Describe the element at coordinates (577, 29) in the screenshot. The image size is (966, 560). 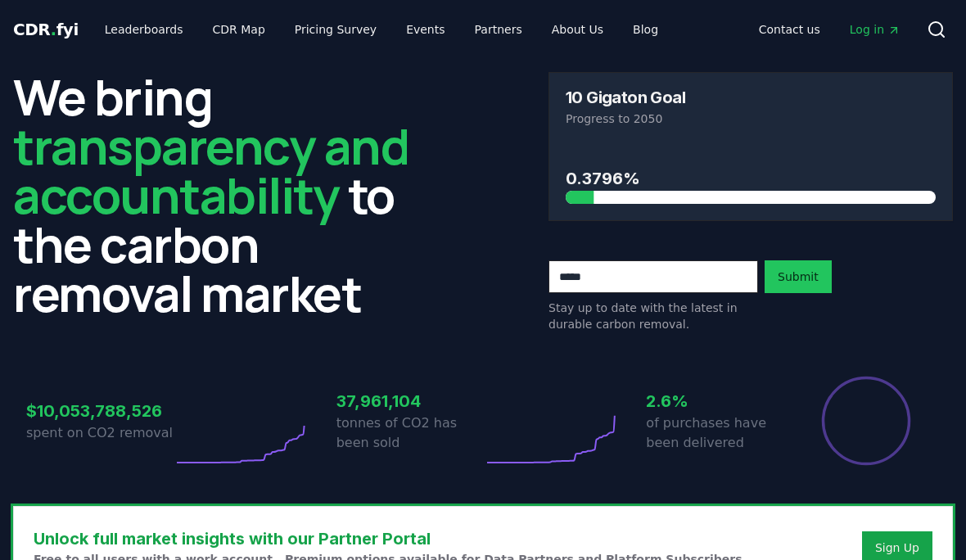
I see `a: About Us` at that location.